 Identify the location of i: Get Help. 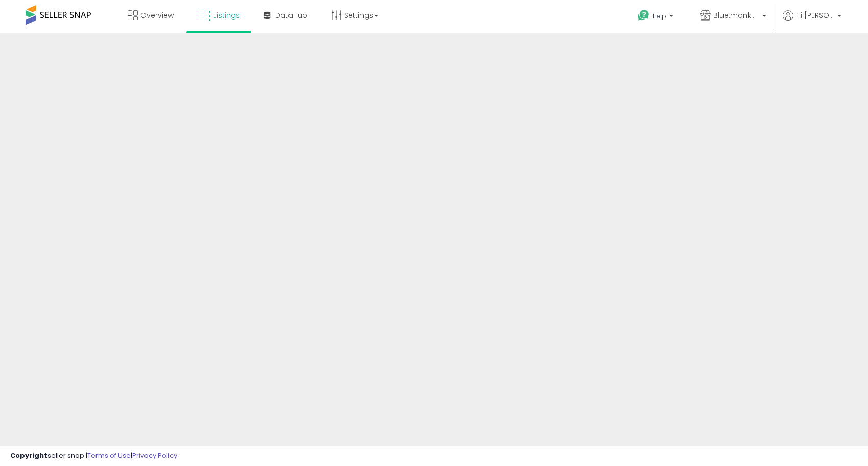
(643, 15).